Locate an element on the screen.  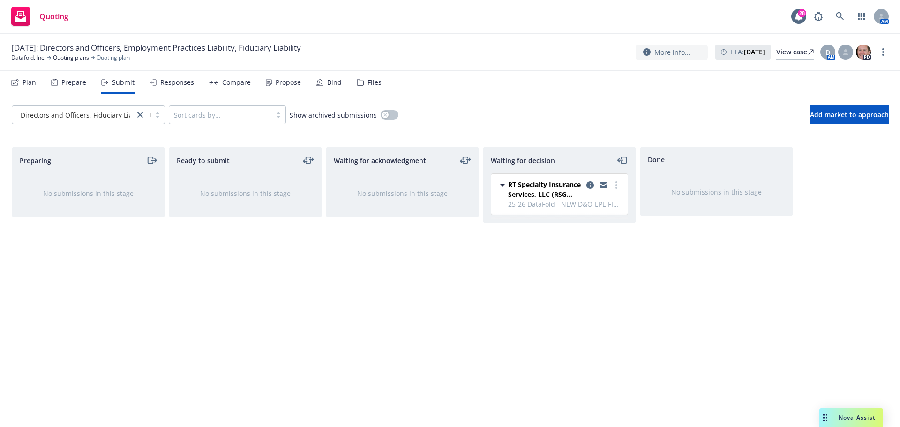
span: D is located at coordinates (827, 52).